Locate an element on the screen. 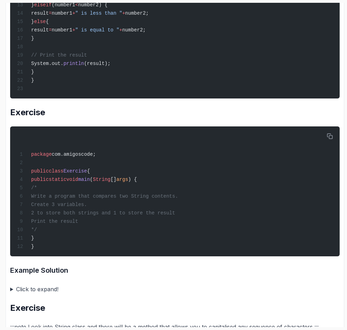  span: println is located at coordinates (73, 64).